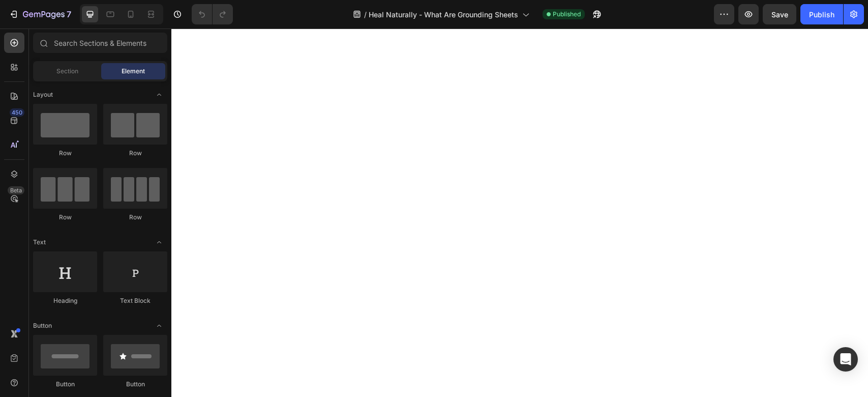  I want to click on span: Section, so click(67, 71).